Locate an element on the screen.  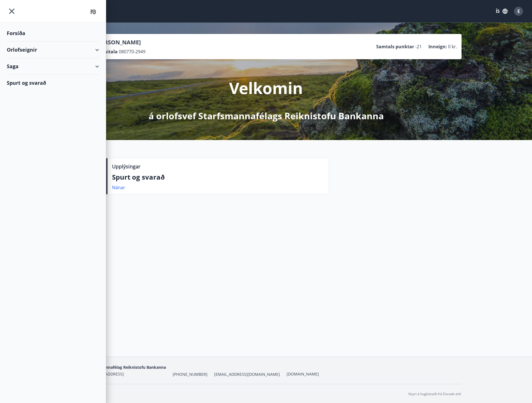
button: ÍS is located at coordinates (502, 11).